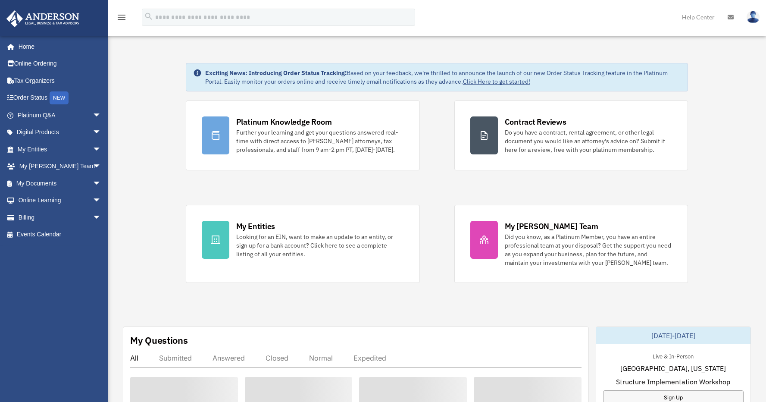  Describe the element at coordinates (60, 235) in the screenshot. I see `a: Events Calendar` at that location.